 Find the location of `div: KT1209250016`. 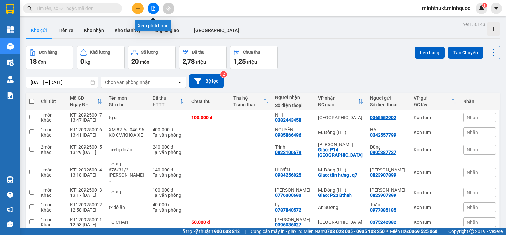

div: KT1209250016 is located at coordinates (86, 130).